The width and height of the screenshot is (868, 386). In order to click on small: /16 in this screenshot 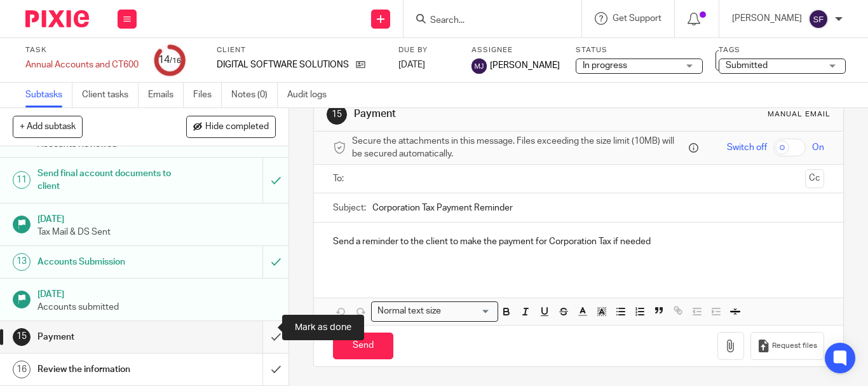, I will do `click(176, 60)`.